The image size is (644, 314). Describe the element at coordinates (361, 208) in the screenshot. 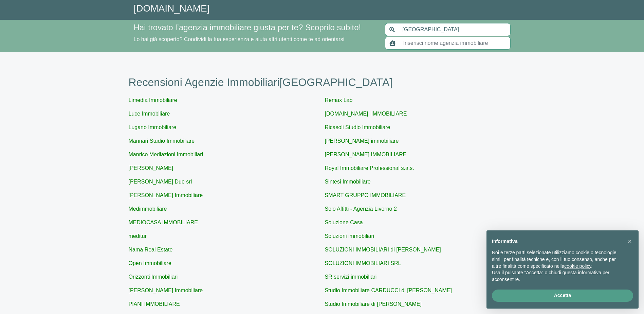

I see `a: Solo Affitti - Agenzia Livorno 2` at that location.